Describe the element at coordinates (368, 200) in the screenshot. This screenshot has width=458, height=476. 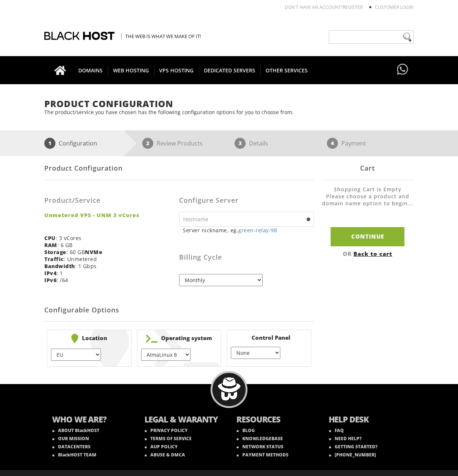
I see `li: Shopping Cart is Empty Please choose a product and domain name option to begin...` at that location.